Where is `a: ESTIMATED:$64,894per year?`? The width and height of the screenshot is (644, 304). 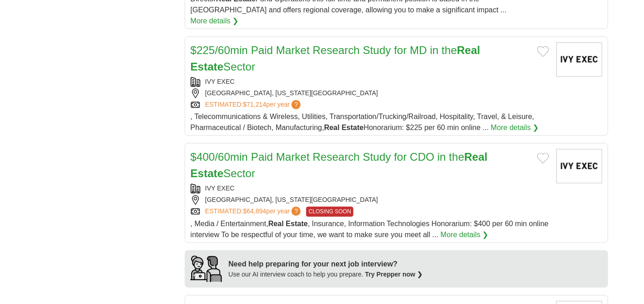 a: ESTIMATED:$64,894per year? is located at coordinates (254, 211).